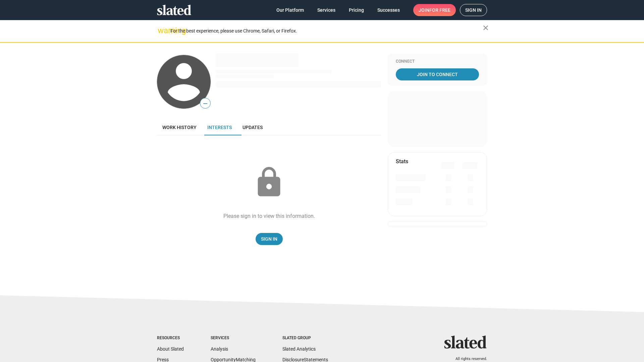 This screenshot has height=362, width=644. I want to click on span: for free, so click(439, 10).